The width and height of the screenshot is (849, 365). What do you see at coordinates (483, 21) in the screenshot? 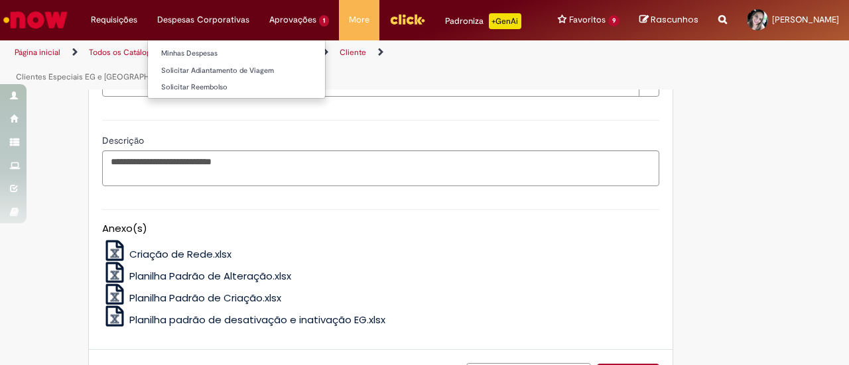
I see `div: Padroniza` at bounding box center [483, 21].